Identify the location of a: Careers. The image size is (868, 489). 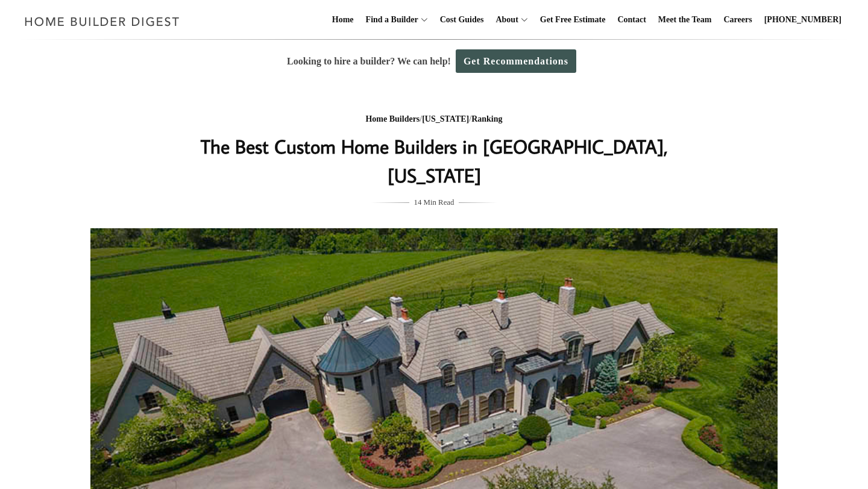
(738, 20).